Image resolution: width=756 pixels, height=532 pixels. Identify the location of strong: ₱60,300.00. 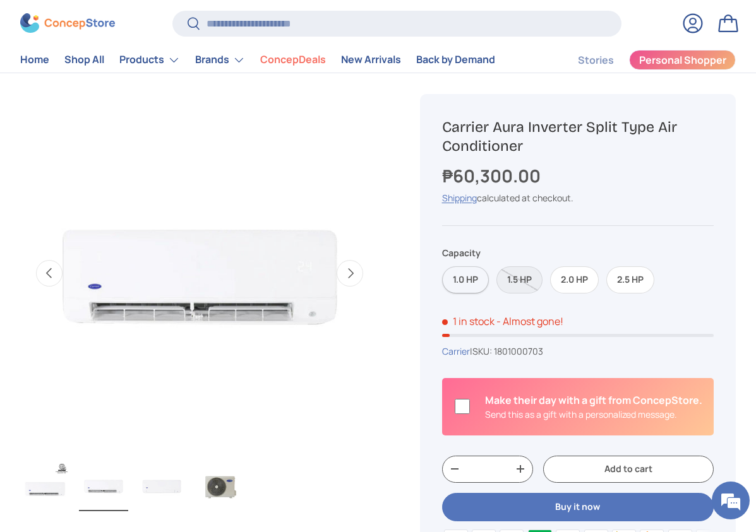
(493, 175).